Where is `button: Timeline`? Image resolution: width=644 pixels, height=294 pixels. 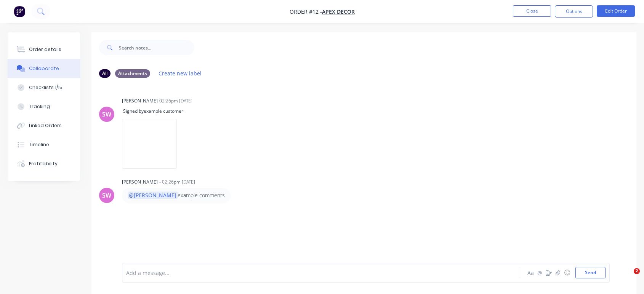
button: Timeline is located at coordinates (44, 144).